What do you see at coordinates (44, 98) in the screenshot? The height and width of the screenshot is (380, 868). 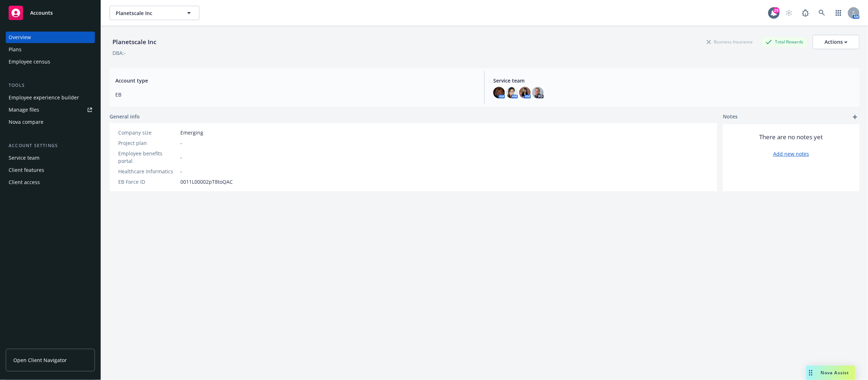 I see `div: Employee experience builder` at bounding box center [44, 98].